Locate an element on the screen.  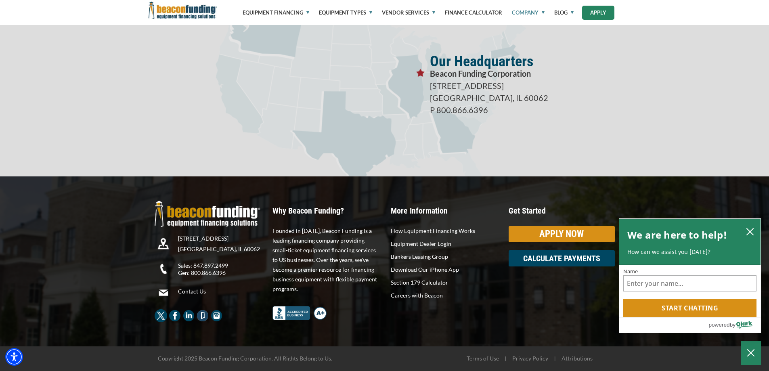
a: Apply is located at coordinates (599, 13).